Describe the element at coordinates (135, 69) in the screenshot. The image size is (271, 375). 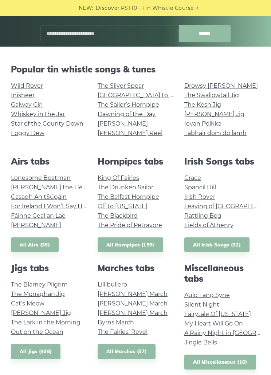
I see `h2: Popular tin whistle songs & tunes` at that location.